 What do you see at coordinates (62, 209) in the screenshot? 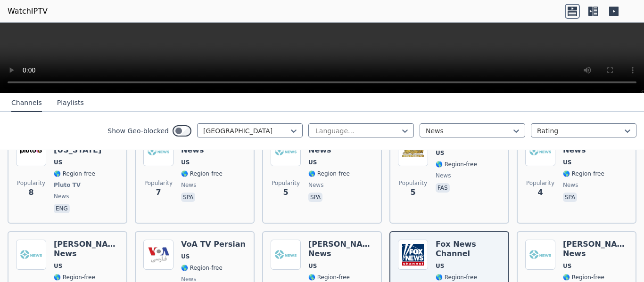
I see `p: eng` at bounding box center [62, 209].